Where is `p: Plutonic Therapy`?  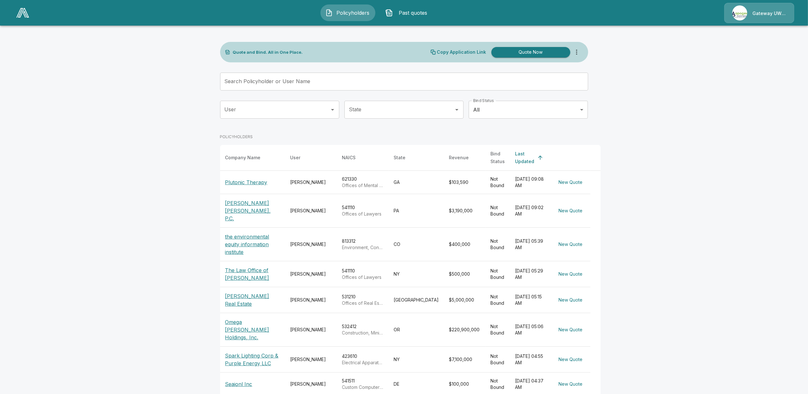 p: Plutonic Therapy is located at coordinates (246, 182).